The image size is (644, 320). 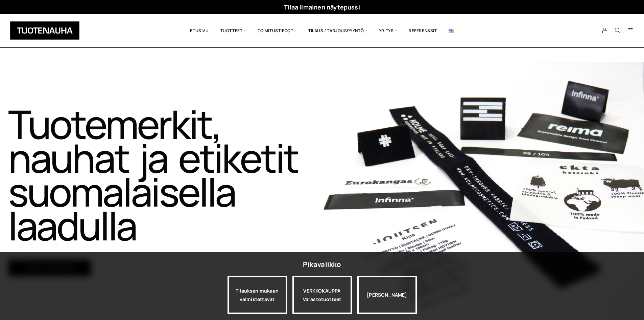 I want to click on span: Tilaus / Tarjouspyyntö, so click(x=338, y=30).